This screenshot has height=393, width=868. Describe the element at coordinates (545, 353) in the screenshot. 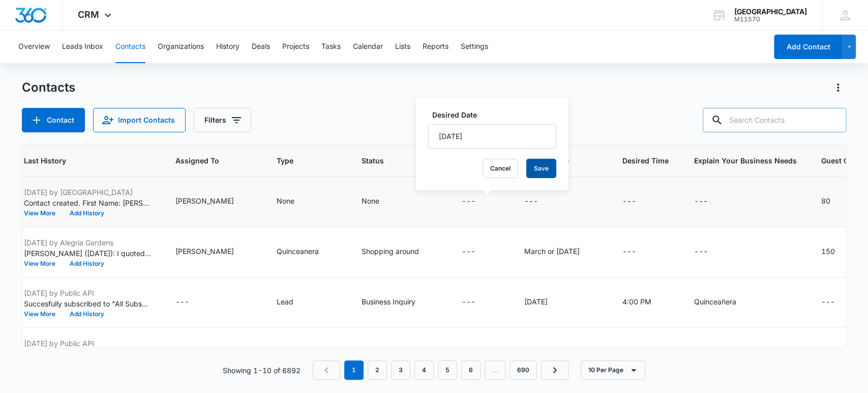

I see `div: Desired Date - 09/26/2026 - Select to Edit Field` at that location.